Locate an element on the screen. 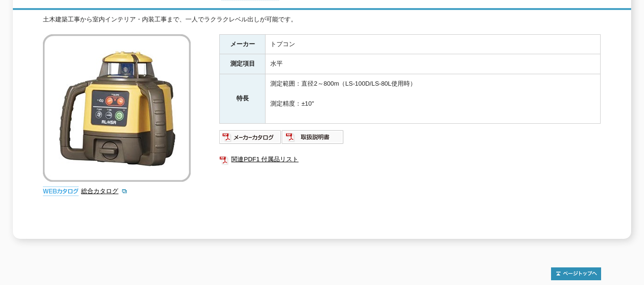  a: 取扱説明書 is located at coordinates (312, 140).